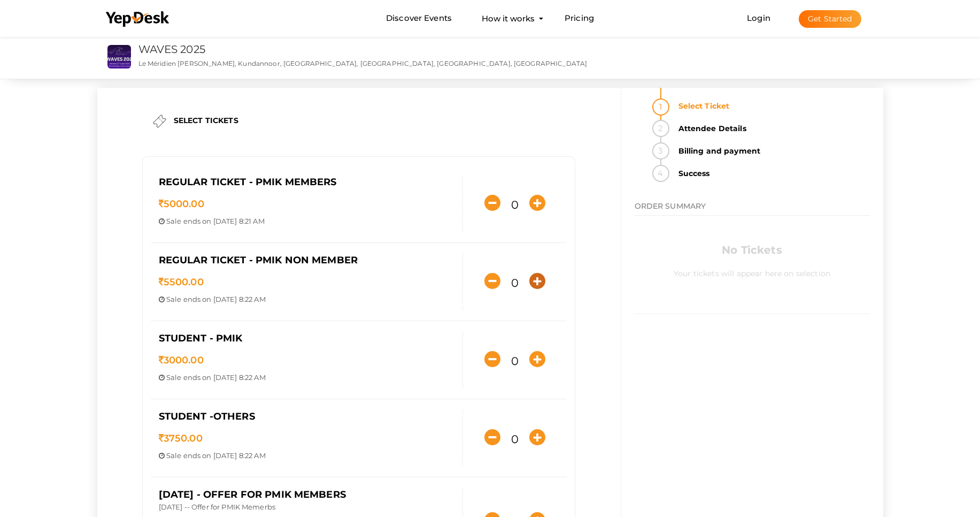 This screenshot has width=980, height=517. I want to click on span: 3000.00, so click(181, 360).